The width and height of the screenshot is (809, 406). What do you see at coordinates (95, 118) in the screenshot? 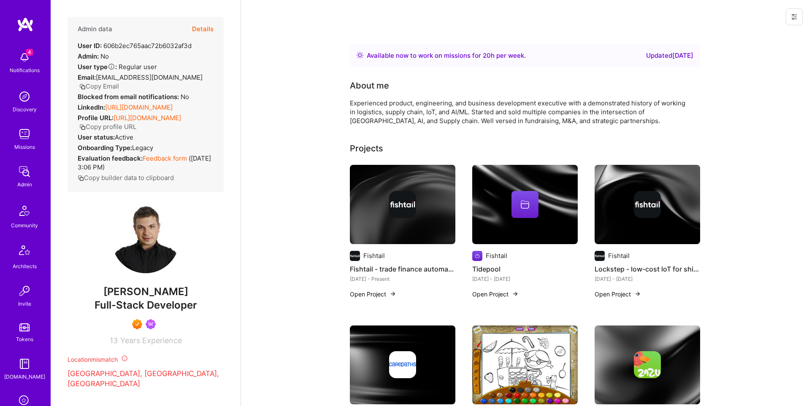
I see `strong: Profile URL:` at bounding box center [95, 118].